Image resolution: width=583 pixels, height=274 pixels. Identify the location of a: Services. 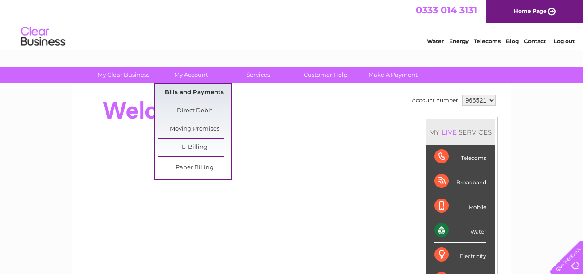
(258, 75).